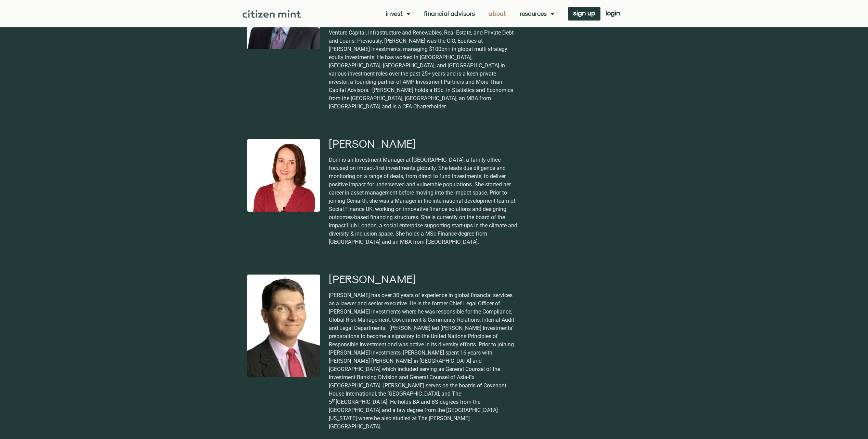 The width and height of the screenshot is (868, 439). Describe the element at coordinates (398, 14) in the screenshot. I see `a: Invest` at that location.